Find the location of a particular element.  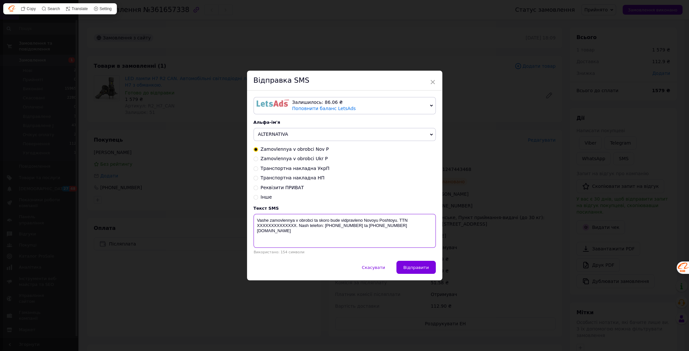

div: Використано: 154 символи is located at coordinates (345, 252).